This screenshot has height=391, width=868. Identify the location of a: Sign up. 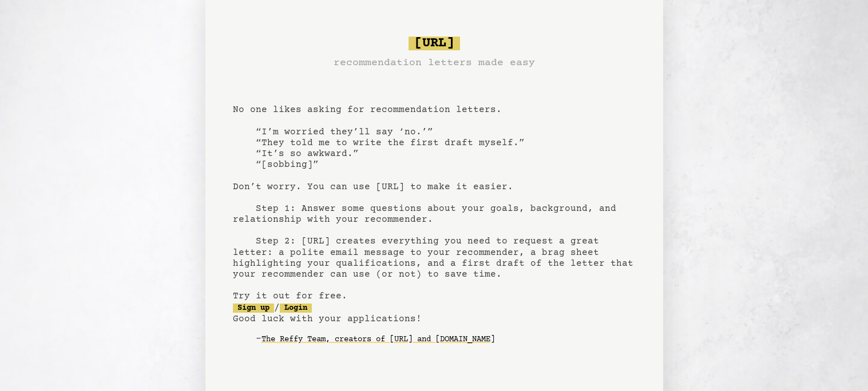
(254, 309).